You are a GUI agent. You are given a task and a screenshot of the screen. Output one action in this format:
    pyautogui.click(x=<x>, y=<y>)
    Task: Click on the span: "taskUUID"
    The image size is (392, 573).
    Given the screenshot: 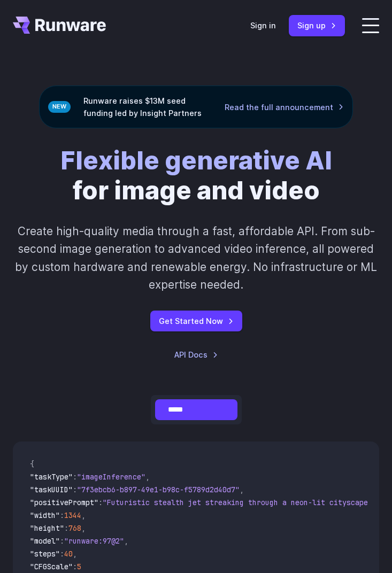 What is the action you would take?
    pyautogui.click(x=52, y=490)
    